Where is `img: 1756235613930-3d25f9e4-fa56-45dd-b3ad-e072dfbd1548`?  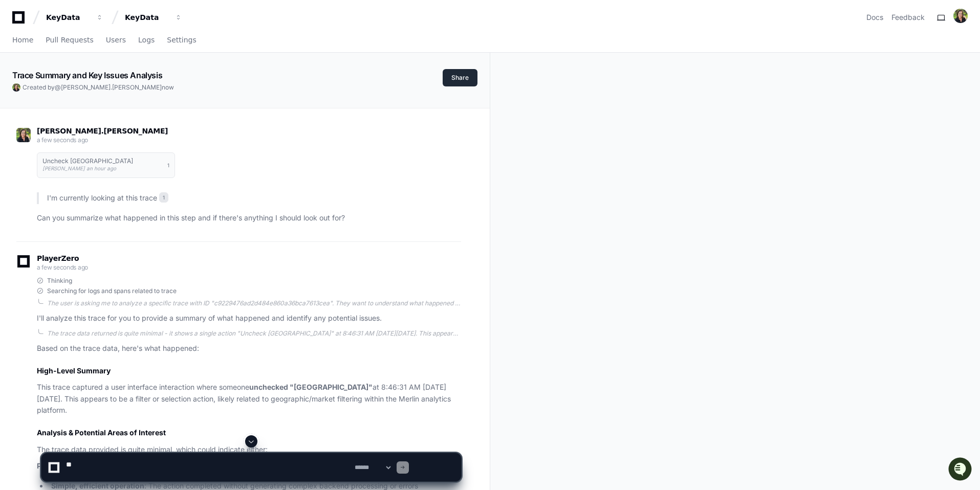 img: 1756235613930-3d25f9e4-fa56-45dd-b3ad-e072dfbd1548 is located at coordinates (20, 115).